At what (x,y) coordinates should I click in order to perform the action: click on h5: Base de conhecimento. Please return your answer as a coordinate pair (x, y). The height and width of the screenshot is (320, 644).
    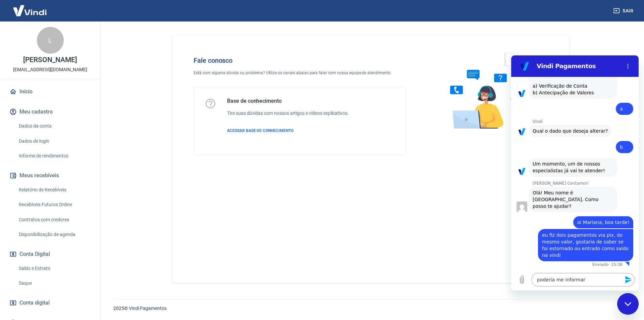
    Looking at the image, I should click on (288, 101).